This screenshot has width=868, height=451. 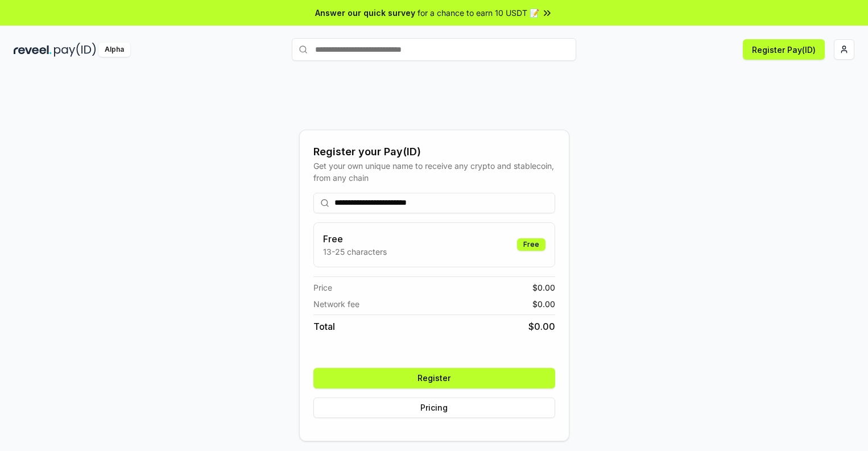 What do you see at coordinates (434, 408) in the screenshot?
I see `button: Pricing` at bounding box center [434, 408].